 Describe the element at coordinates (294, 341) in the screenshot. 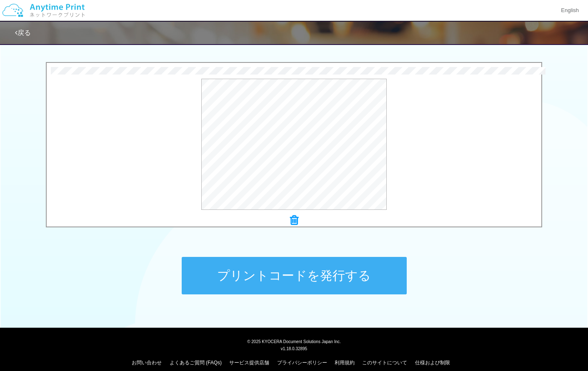

I see `span: © 2025 KYOCERA Document Solutions Japan Inc.` at that location.